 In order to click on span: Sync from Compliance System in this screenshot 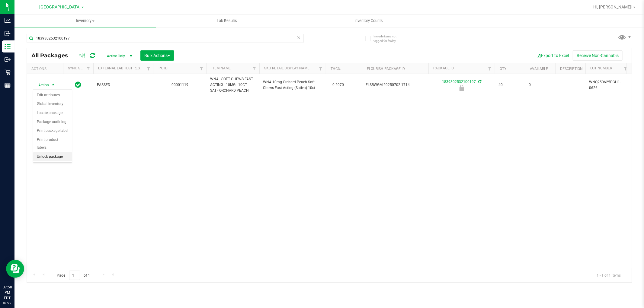, I will do `click(479, 82)`.